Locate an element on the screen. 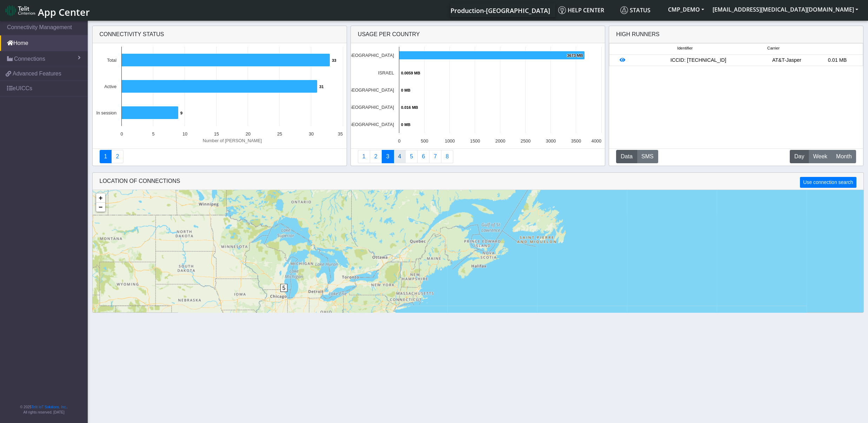 This screenshot has width=868, height=423. text: In session is located at coordinates (106, 112).